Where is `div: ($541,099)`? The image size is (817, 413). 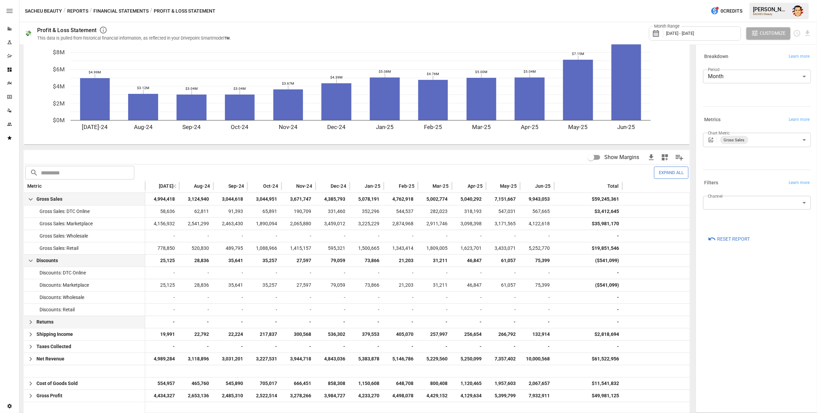 div: ($541,099) is located at coordinates (607, 260).